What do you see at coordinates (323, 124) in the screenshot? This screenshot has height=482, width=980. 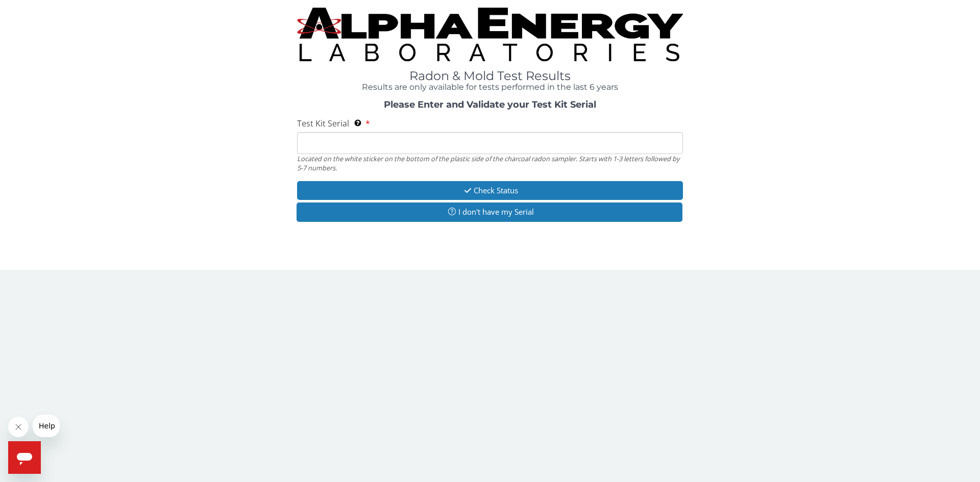 I see `span: Test Kit Serial` at bounding box center [323, 124].